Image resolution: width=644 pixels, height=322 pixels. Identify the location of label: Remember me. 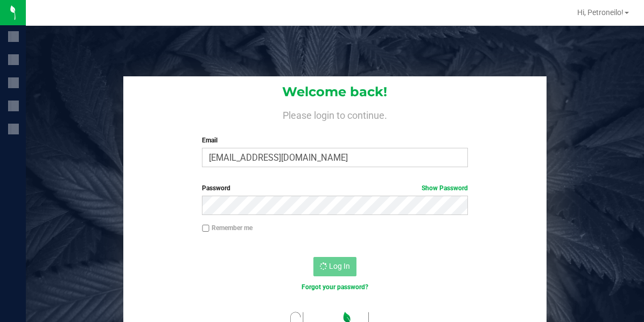
(227, 228).